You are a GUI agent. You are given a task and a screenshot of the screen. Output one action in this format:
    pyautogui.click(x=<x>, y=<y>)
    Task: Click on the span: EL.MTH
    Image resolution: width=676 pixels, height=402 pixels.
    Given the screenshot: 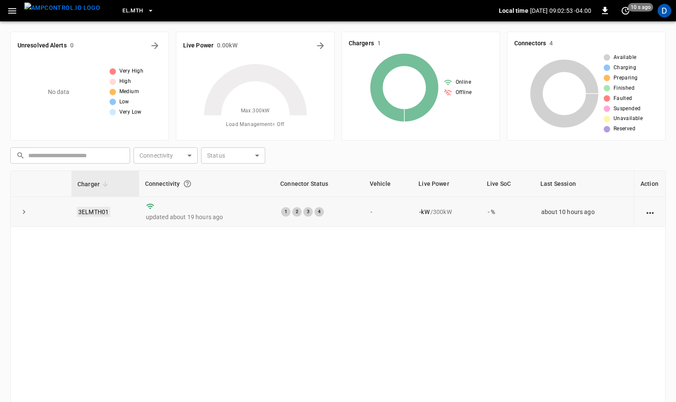 What is the action you would take?
    pyautogui.click(x=133, y=11)
    